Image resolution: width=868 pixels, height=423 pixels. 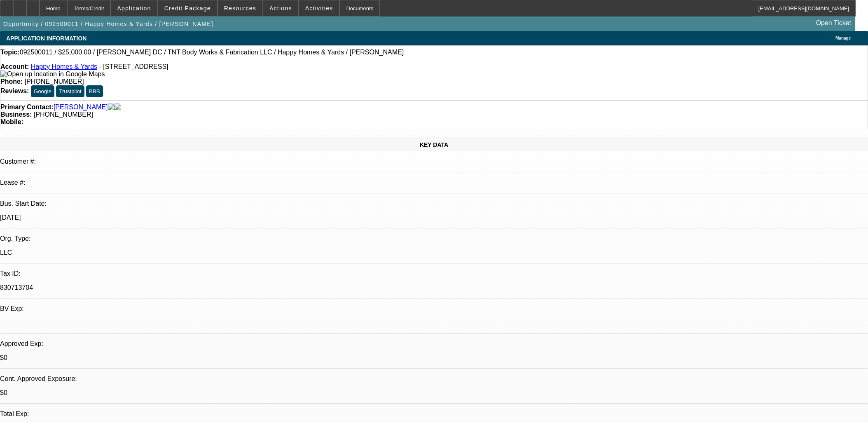 I want to click on span: Manage, so click(x=843, y=38).